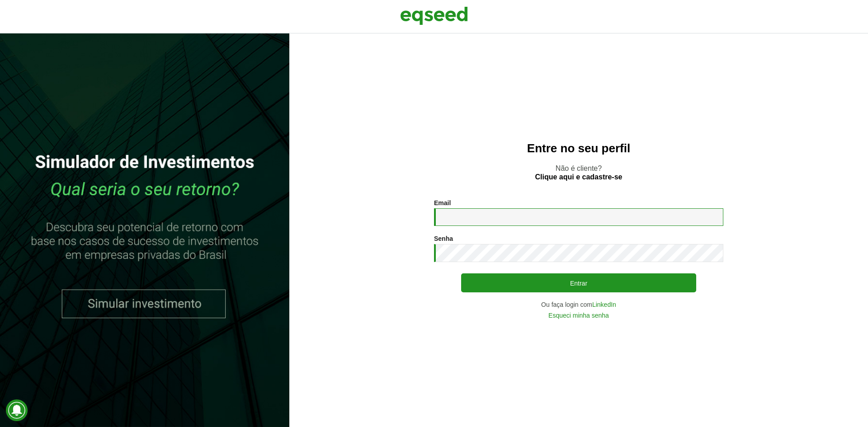 The width and height of the screenshot is (868, 427). I want to click on a: Esqueci minha senha, so click(579, 315).